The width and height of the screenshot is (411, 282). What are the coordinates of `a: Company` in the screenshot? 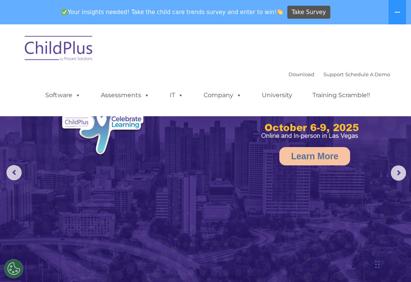 It's located at (223, 95).